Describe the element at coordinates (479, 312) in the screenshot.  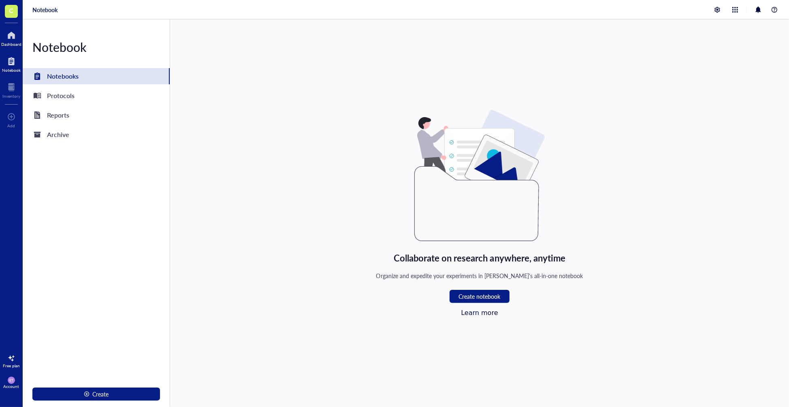
I see `a: Learn more` at that location.